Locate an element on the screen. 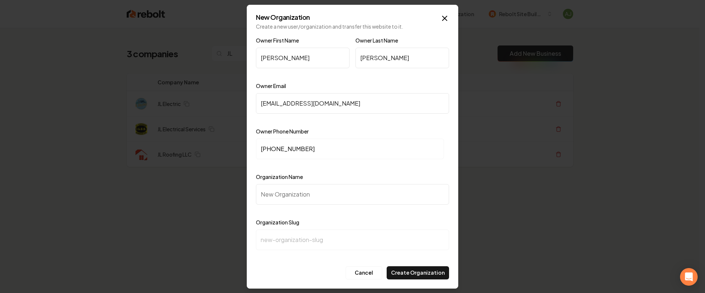 The image size is (705, 293). label: Organization Name is located at coordinates (280, 177).